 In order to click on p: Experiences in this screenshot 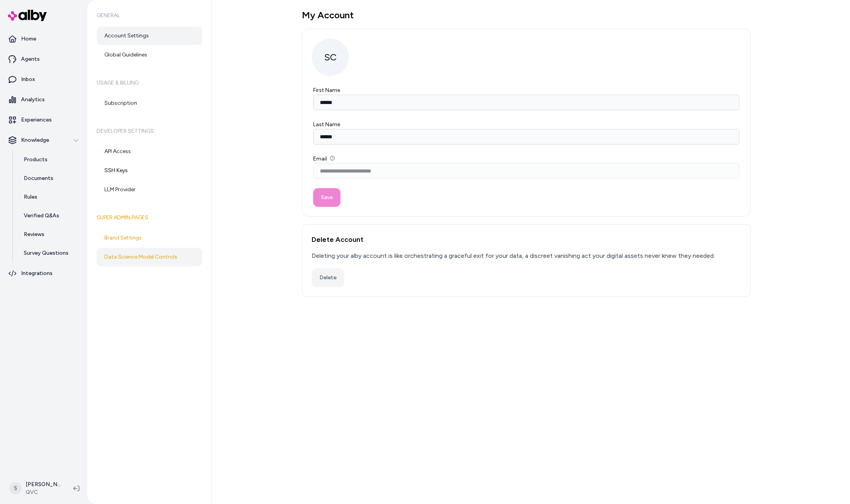, I will do `click(36, 120)`.